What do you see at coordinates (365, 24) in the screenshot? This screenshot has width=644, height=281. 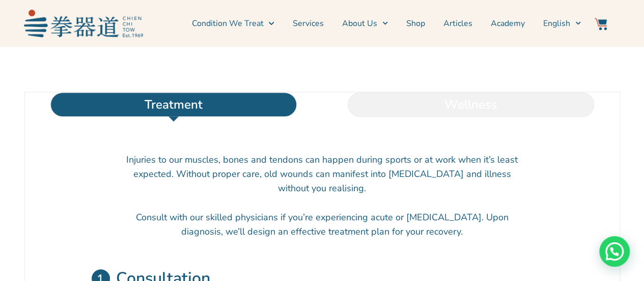 I see `a: About Us` at bounding box center [365, 24].